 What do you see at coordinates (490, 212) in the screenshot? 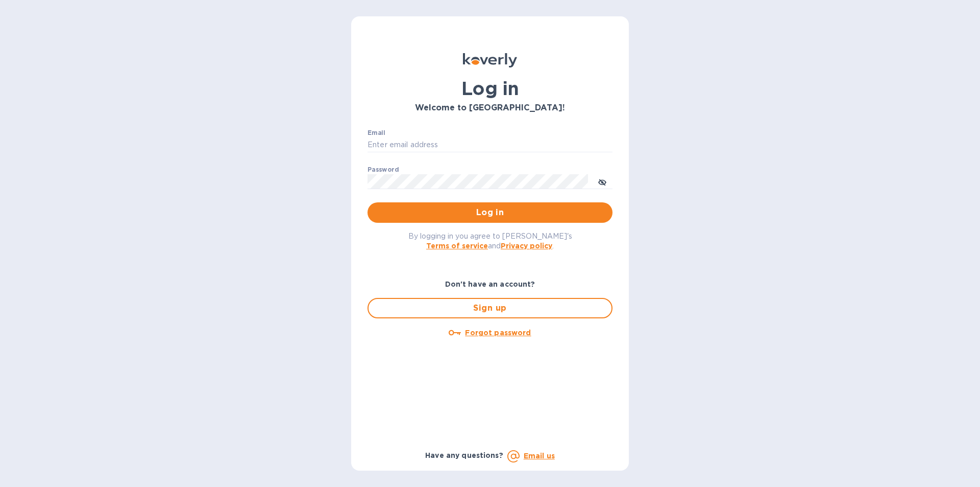
I see `button: Log in` at bounding box center [490, 212].